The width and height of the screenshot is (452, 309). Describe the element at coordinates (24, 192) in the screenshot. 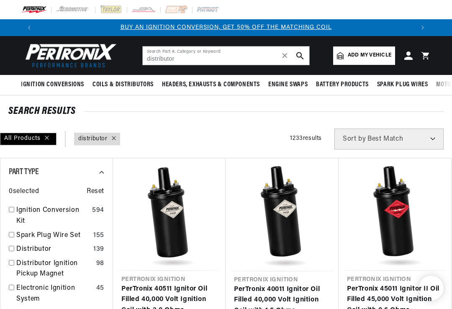

I see `span: 0 selected` at that location.